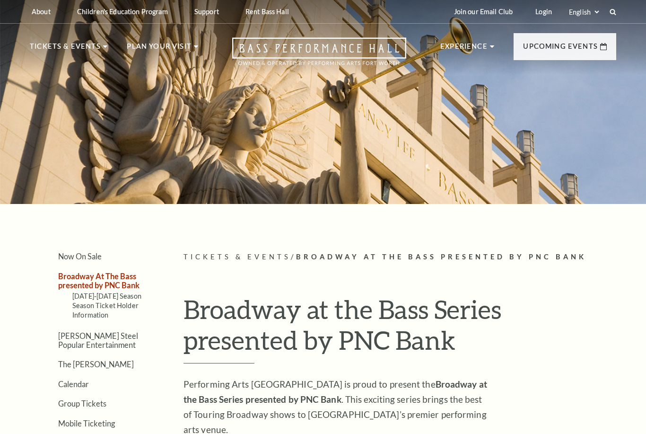  What do you see at coordinates (441, 256) in the screenshot?
I see `span: Broadway At The Bass presented by PNC Bank` at bounding box center [441, 256].